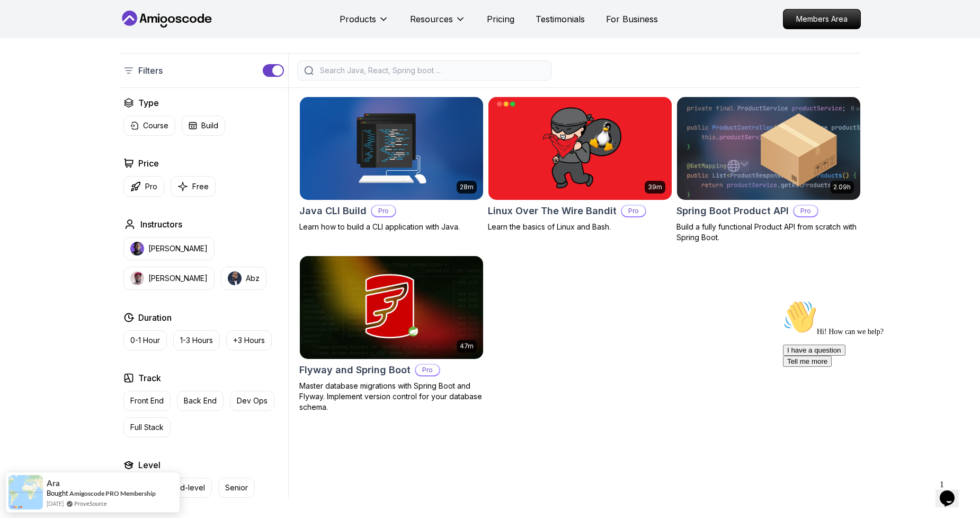 Image resolution: width=980 pixels, height=518 pixels. I want to click on p: Filters, so click(151, 71).